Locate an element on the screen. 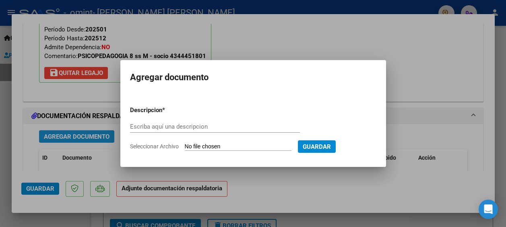 This screenshot has height=227, width=506. p: Descripcion is located at coordinates (167, 110).